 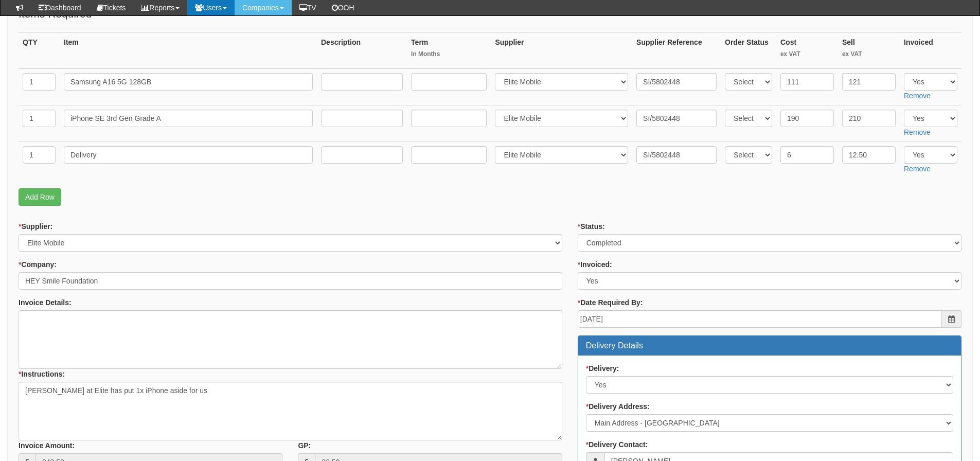 I want to click on th: Item, so click(x=188, y=50).